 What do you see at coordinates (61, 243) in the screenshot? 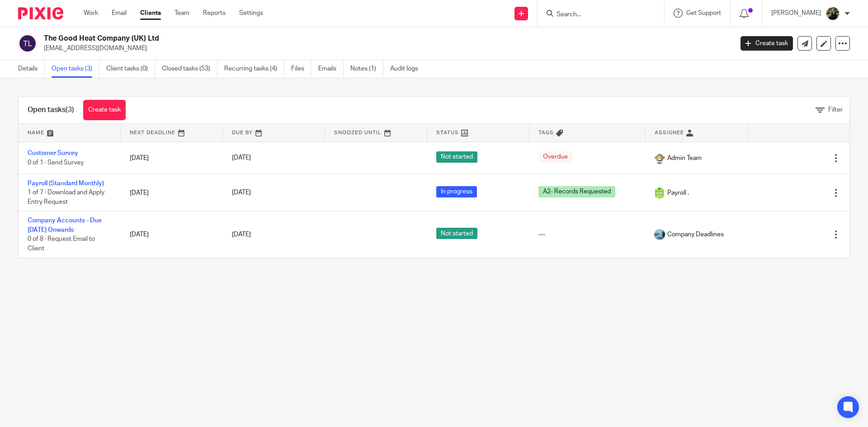
I see `span: 0 of 8 · Request Email to Client` at bounding box center [61, 243].